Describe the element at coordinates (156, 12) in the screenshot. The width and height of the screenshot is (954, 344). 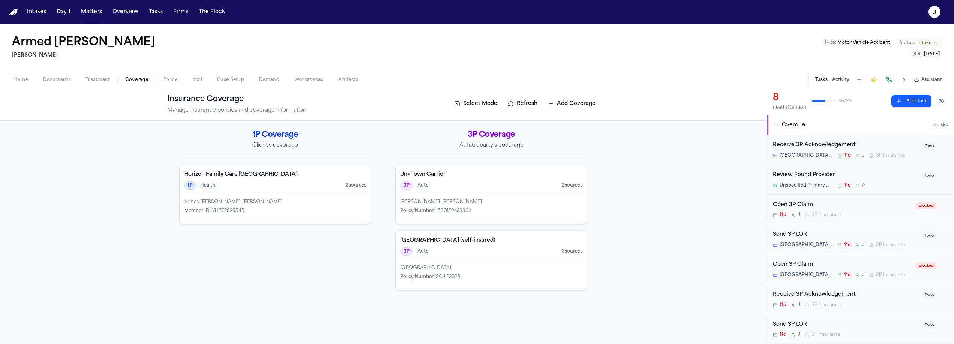
I see `a: Tasks` at that location.